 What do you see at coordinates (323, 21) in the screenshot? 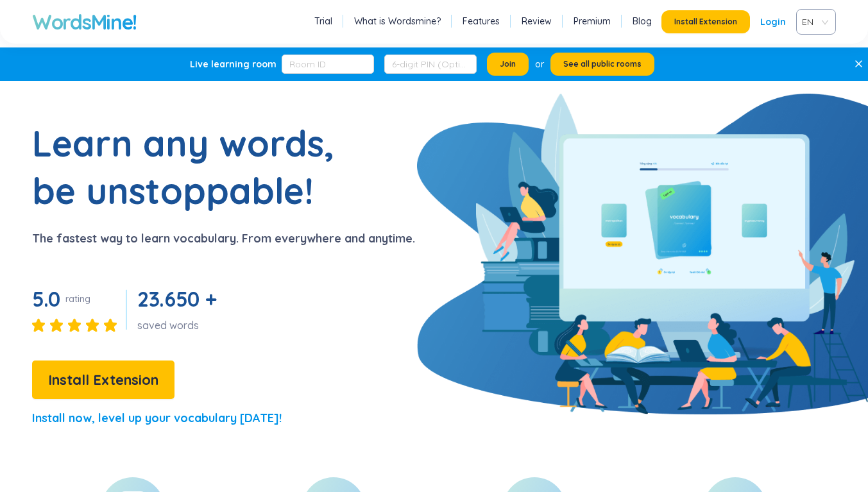
I see `a: Trial` at bounding box center [323, 21].